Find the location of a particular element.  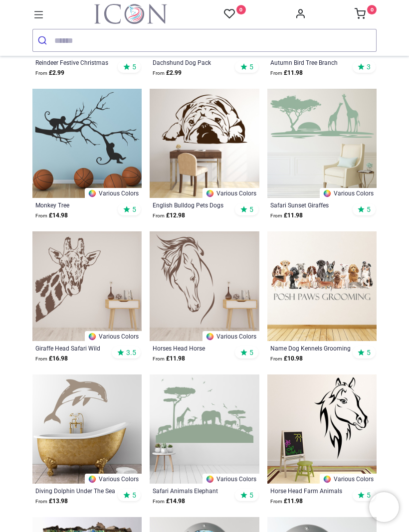

a: Monkey Tree is located at coordinates (77, 205).